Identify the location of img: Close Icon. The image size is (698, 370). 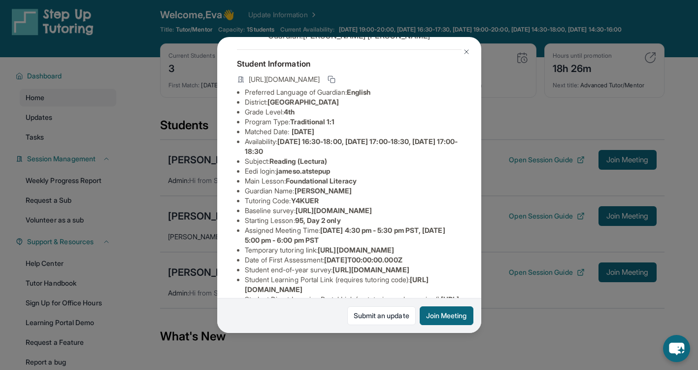
(467, 52).